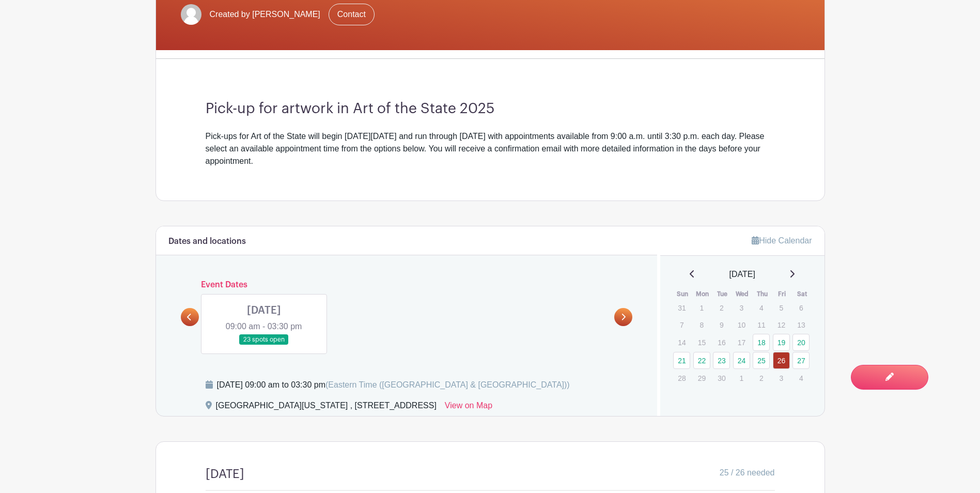  I want to click on h3: Pick-up for artwork in Art of the State 2025, so click(490, 109).